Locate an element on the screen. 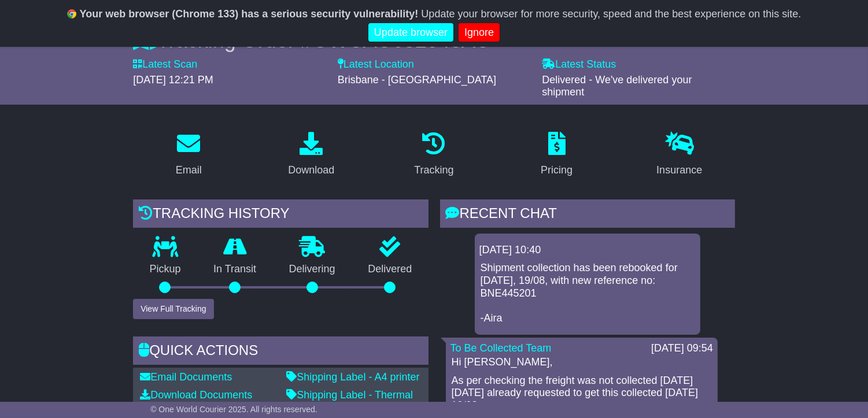 The width and height of the screenshot is (868, 418). div: Email is located at coordinates (188, 170).